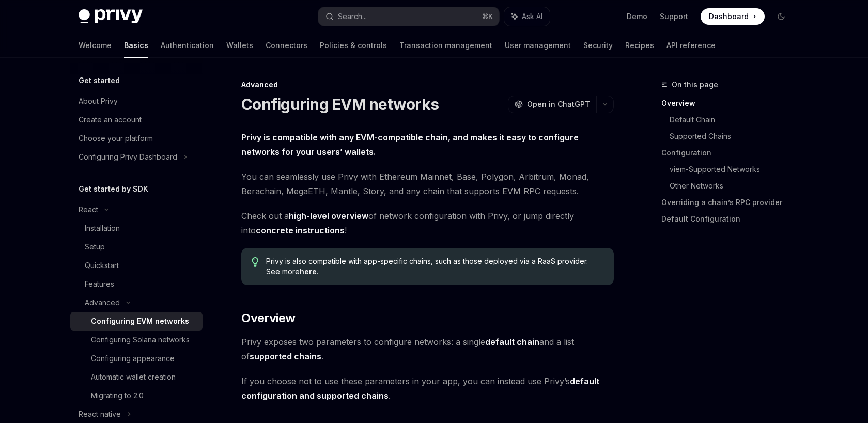 The width and height of the screenshot is (868, 423). Describe the element at coordinates (136, 321) in the screenshot. I see `a: Configuring EVM networks` at that location.